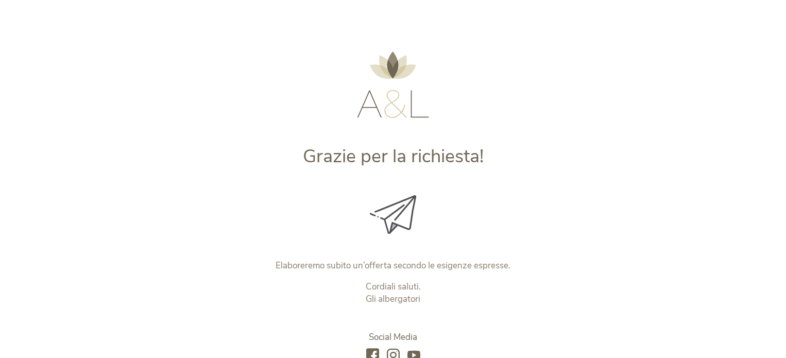 The image size is (786, 358). Describe the element at coordinates (393, 266) in the screenshot. I see `p: Elaboreremo subito un’offerta secondo le esigenze espresse.` at that location.